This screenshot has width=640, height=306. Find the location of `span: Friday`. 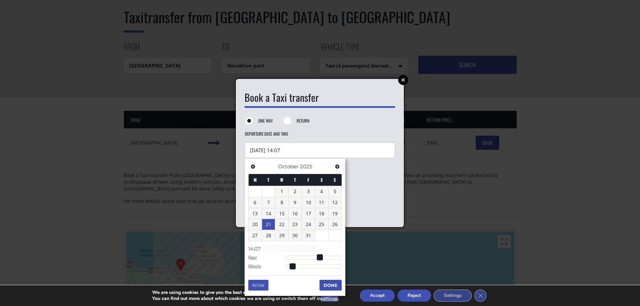

span: Friday is located at coordinates (309, 180).